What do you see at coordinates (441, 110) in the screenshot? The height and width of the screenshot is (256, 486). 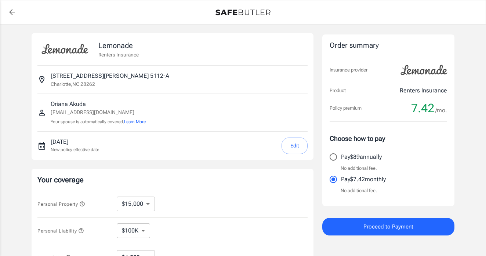 I see `span: /mo.` at bounding box center [441, 110].